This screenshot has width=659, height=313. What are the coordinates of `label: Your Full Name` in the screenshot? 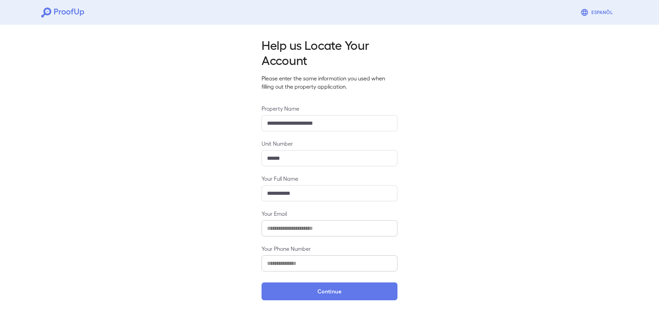 It's located at (329, 178).